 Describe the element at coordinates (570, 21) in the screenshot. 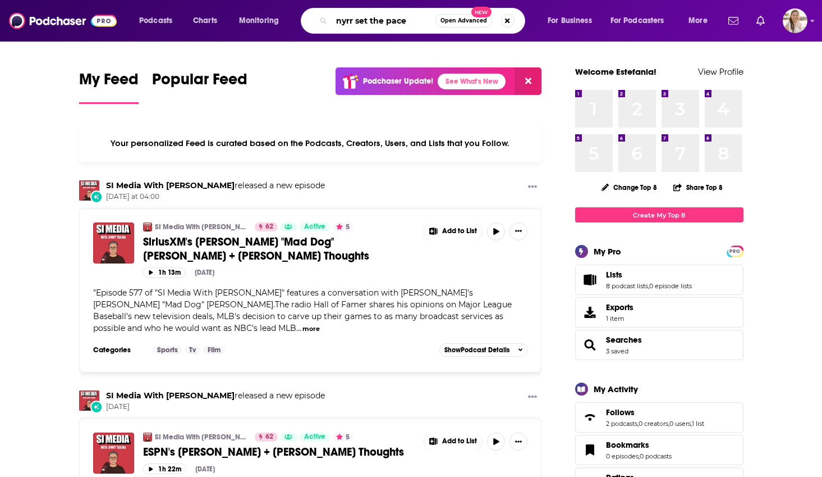

I see `span: For Business` at that location.